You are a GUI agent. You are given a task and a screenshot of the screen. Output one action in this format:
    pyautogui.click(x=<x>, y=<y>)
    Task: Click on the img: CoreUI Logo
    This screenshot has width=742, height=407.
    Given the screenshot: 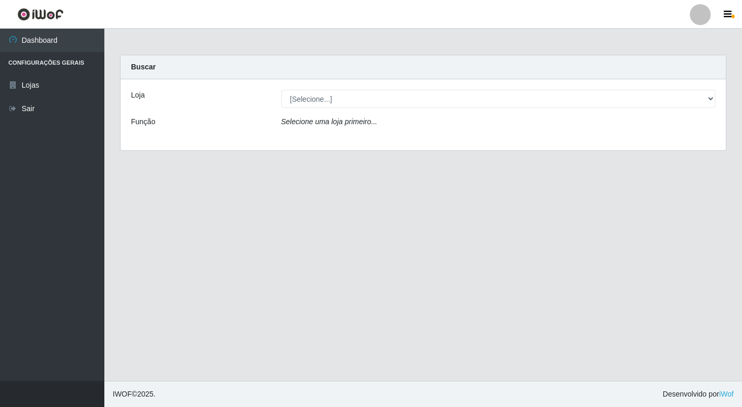 What is the action you would take?
    pyautogui.click(x=40, y=14)
    